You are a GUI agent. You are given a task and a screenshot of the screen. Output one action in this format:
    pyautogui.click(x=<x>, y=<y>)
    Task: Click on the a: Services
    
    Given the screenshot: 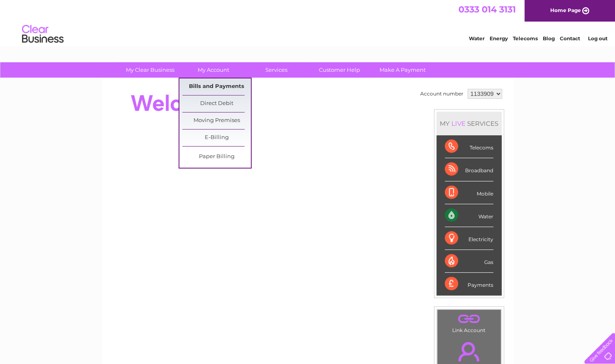 What is the action you would take?
    pyautogui.click(x=276, y=70)
    